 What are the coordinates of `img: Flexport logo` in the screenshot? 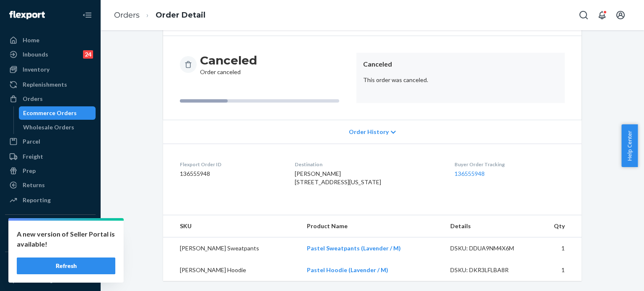 It's located at (26, 15).